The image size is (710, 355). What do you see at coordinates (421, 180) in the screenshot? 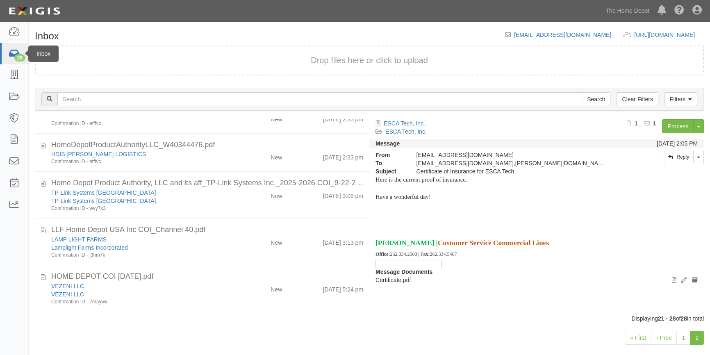
I see `span: Here is the current proof of insurance.` at bounding box center [421, 180].